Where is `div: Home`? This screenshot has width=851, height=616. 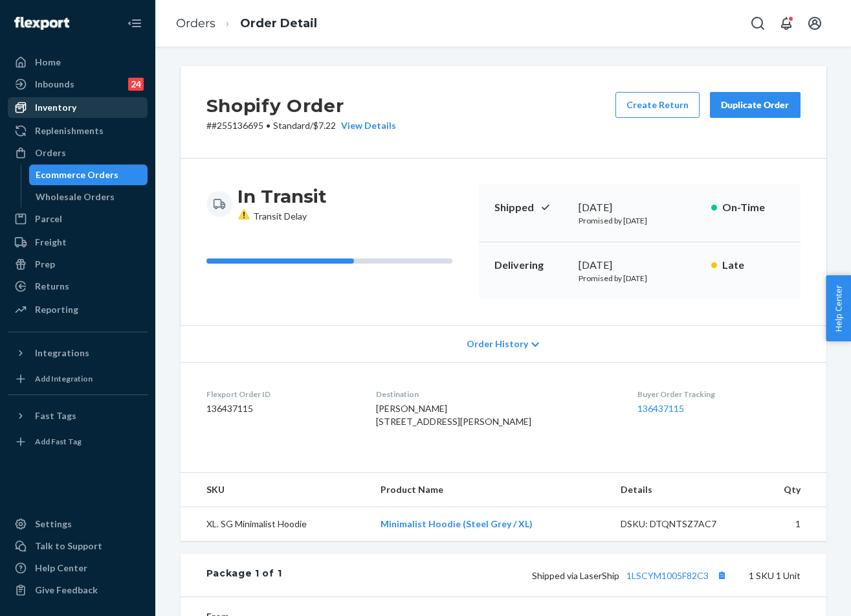 div: Home is located at coordinates (48, 62).